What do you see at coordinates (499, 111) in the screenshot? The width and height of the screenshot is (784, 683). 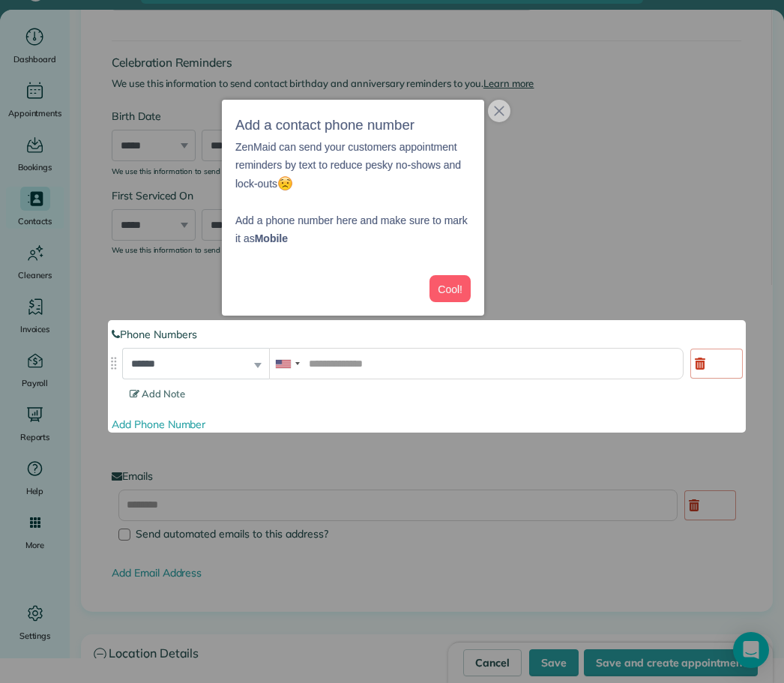 I see `button: close,` at bounding box center [499, 111].